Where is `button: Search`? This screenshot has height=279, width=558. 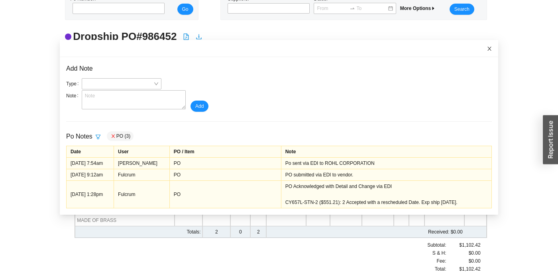 button: Search is located at coordinates (462, 9).